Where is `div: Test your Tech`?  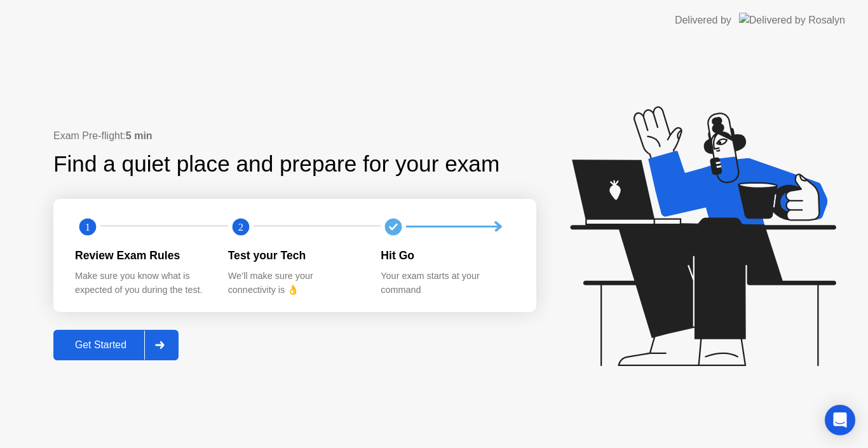
div: Test your Tech is located at coordinates (294, 256).